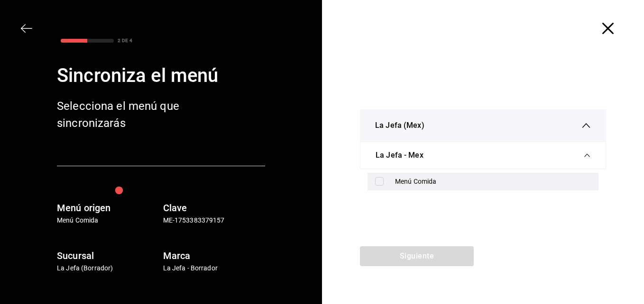 The image size is (644, 304). Describe the element at coordinates (214, 208) in the screenshot. I see `h6: Clave` at that location.